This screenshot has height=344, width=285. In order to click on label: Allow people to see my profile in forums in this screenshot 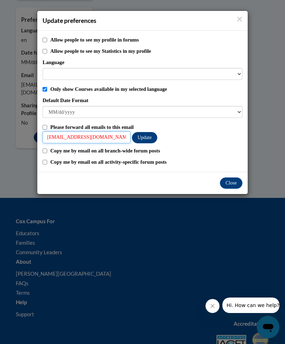, I will do `click(147, 40)`.